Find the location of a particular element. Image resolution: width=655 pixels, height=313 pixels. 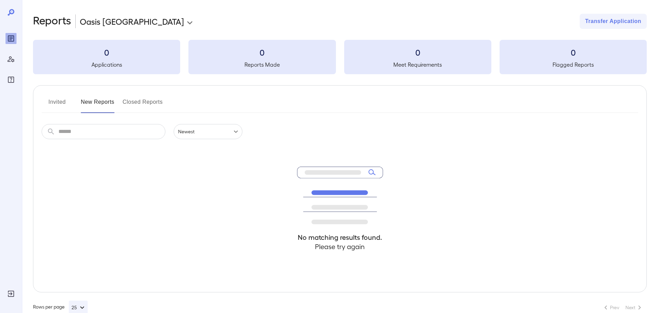

h5: Applications is located at coordinates (107, 65).